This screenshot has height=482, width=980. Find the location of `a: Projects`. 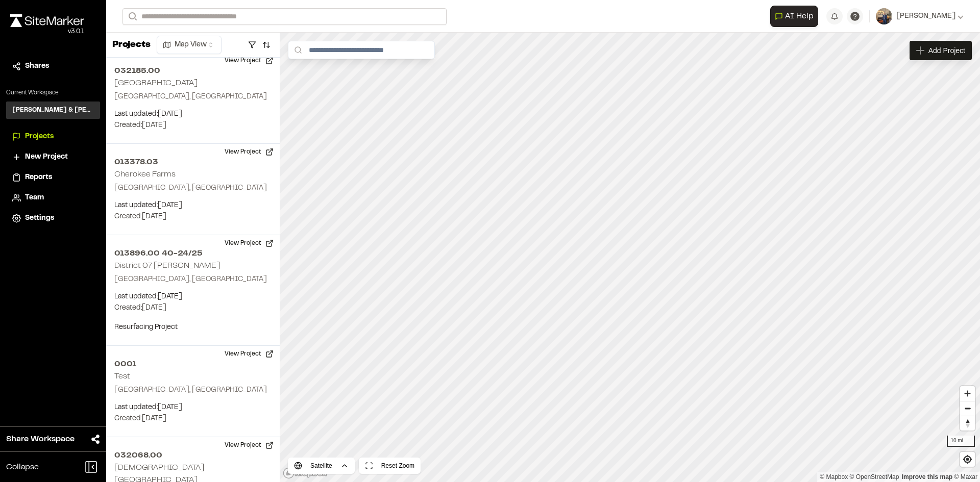

a: Projects is located at coordinates (53, 137).